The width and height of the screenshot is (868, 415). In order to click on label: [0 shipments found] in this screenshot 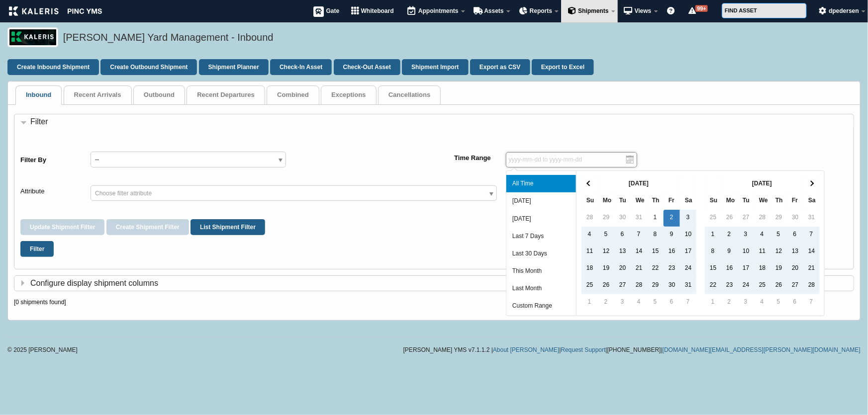, I will do `click(434, 303)`.